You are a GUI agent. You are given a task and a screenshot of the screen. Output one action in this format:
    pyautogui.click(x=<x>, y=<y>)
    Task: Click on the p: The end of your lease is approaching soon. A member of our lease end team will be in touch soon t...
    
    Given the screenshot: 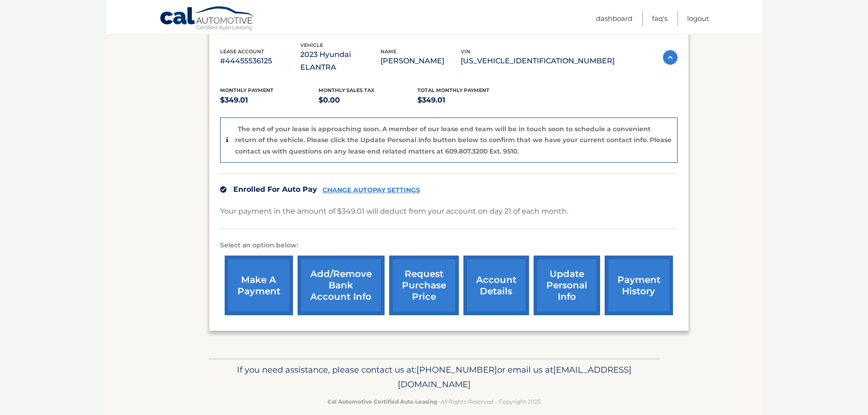 What is the action you would take?
    pyautogui.click(x=454, y=140)
    